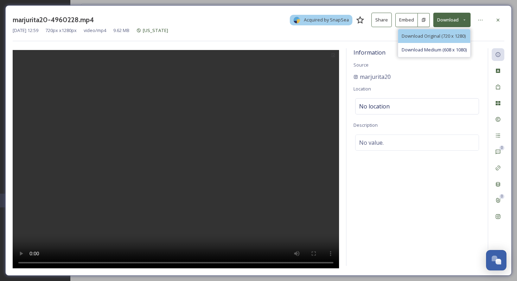 The width and height of the screenshot is (517, 281). What do you see at coordinates (374, 106) in the screenshot?
I see `span: No location` at bounding box center [374, 106].